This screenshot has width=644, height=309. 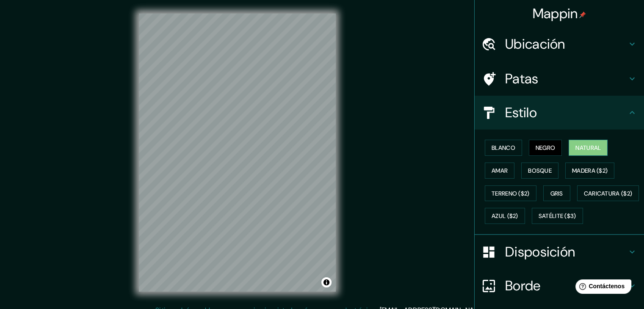 I want to click on button: Satélite ($3), so click(x=557, y=216).